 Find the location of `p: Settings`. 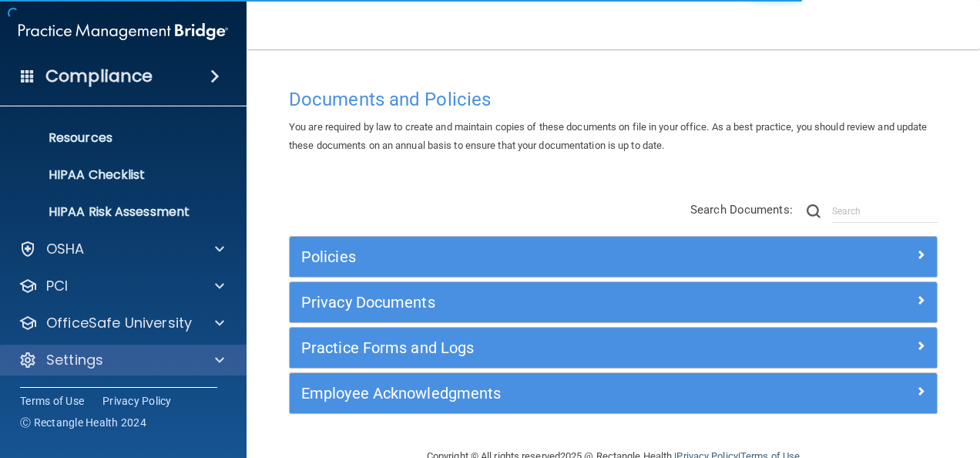

p: Settings is located at coordinates (75, 360).